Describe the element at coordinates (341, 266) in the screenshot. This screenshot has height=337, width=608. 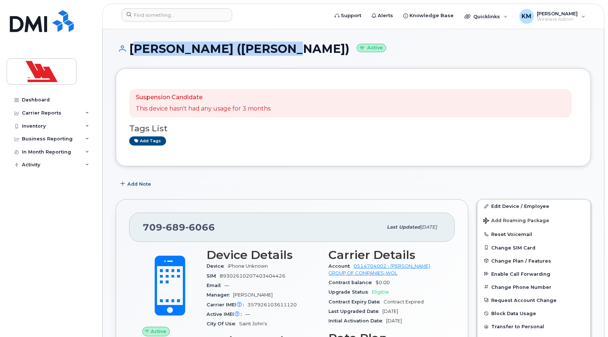
I see `span: Account` at that location.